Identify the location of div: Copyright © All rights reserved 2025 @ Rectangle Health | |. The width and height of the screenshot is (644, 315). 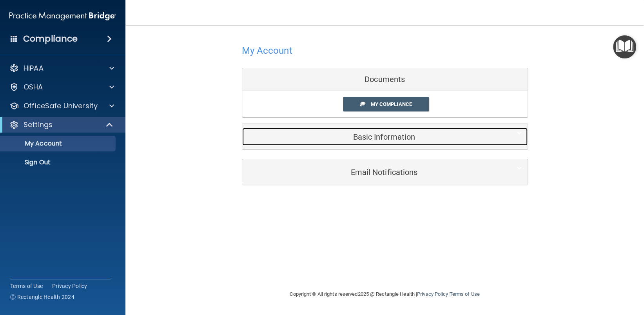
(385, 294).